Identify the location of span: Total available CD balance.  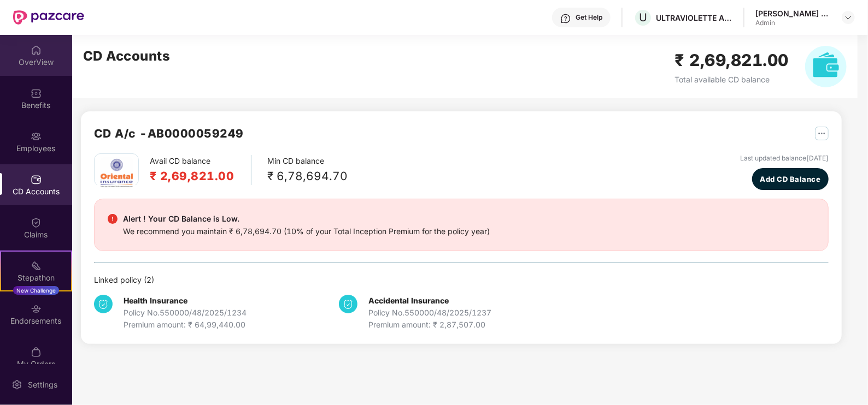
(723, 79).